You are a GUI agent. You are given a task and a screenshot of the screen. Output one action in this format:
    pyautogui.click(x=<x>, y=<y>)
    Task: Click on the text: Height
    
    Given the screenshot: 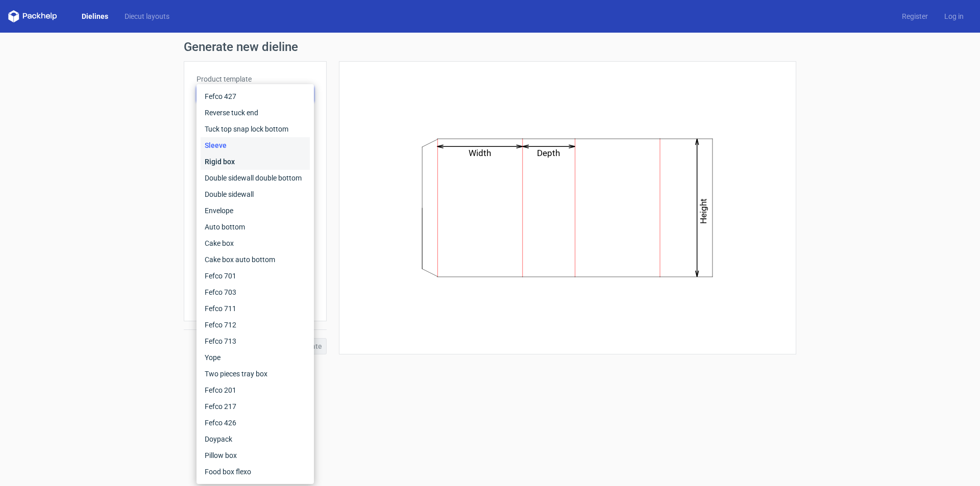 What is the action you would take?
    pyautogui.click(x=704, y=211)
    